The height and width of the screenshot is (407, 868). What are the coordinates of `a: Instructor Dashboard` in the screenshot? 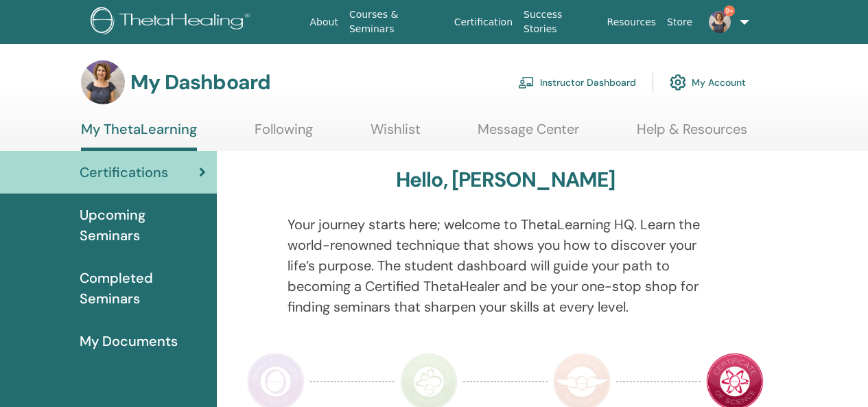 It's located at (577, 82).